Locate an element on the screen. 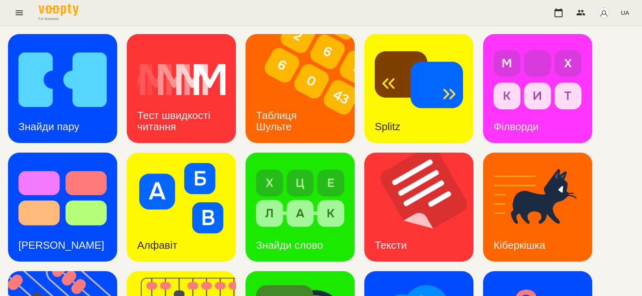  h3: Кіберкішка is located at coordinates (519, 245).